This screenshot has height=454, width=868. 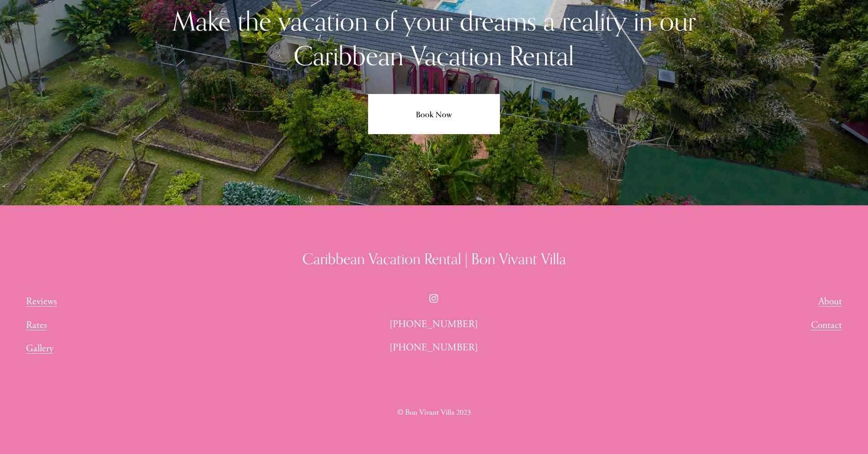 I want to click on a: Contact, so click(x=826, y=326).